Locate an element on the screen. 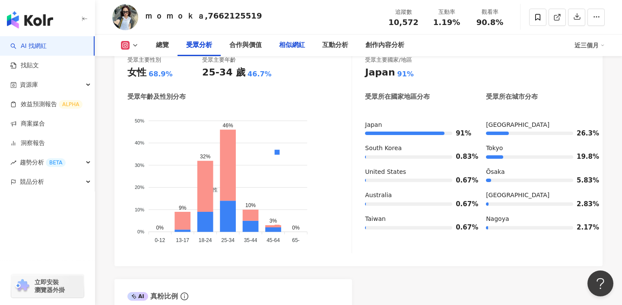 The width and height of the screenshot is (622, 305). div: Australia is located at coordinates (417, 196).